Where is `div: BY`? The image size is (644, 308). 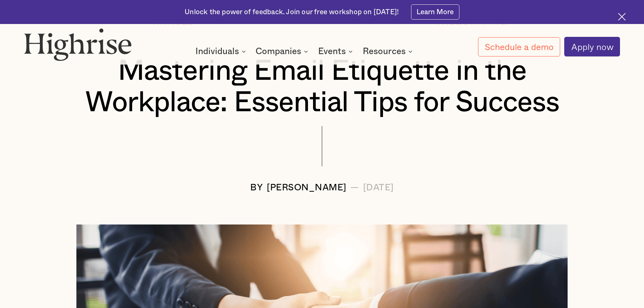 div: BY is located at coordinates (256, 188).